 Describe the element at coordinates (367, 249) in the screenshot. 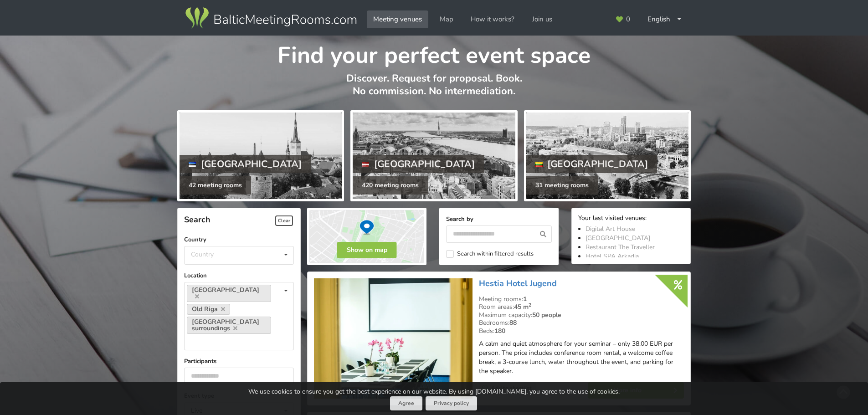

I see `button: Show on map` at that location.